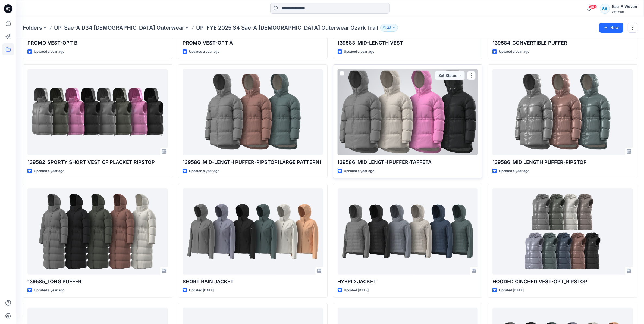 The width and height of the screenshot is (644, 324). I want to click on p: 139582_SPORTY SHORT VEST CF PLACKET RIPSTOP, so click(98, 162).